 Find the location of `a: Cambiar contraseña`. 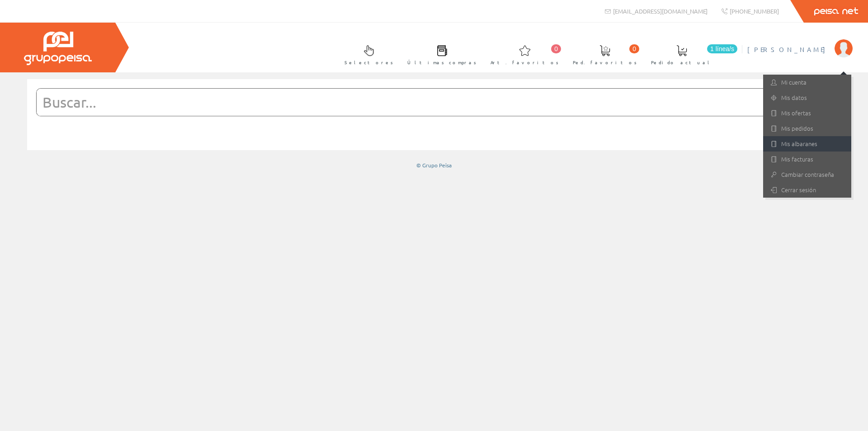

a: Cambiar contraseña is located at coordinates (807, 174).